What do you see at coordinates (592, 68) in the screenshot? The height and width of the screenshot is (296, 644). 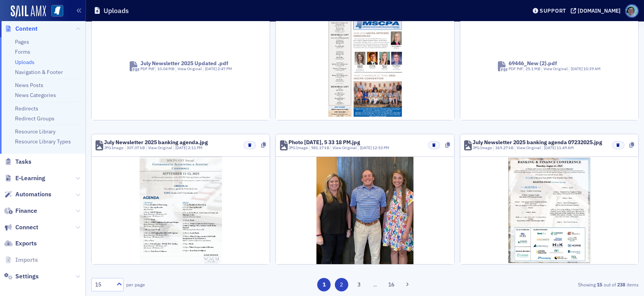 I see `span: 10:39 AM` at bounding box center [592, 68].